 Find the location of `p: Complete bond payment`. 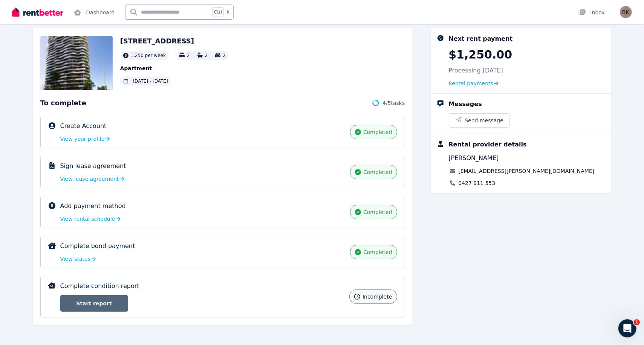

p: Complete bond payment is located at coordinates (98, 246).